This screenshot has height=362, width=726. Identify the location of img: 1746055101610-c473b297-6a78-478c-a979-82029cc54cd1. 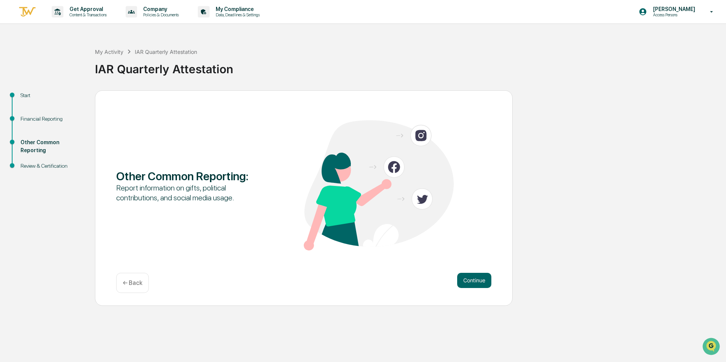
(14, 65).